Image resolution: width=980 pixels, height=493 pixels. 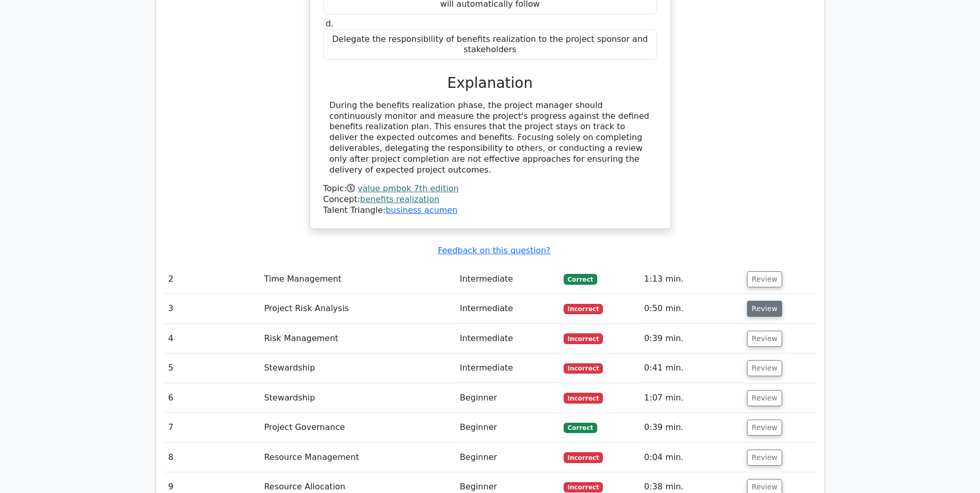 I want to click on a: Feedback on this question?, so click(x=494, y=250).